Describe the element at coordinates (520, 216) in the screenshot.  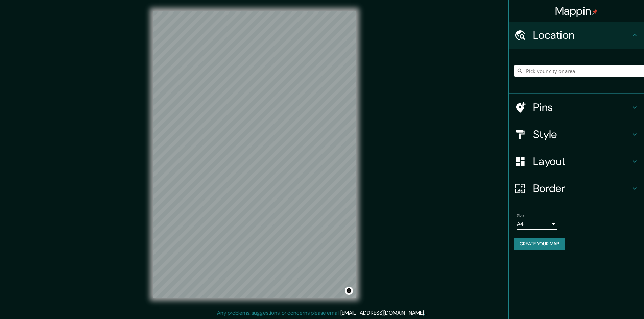
I see `label: Size` at that location.